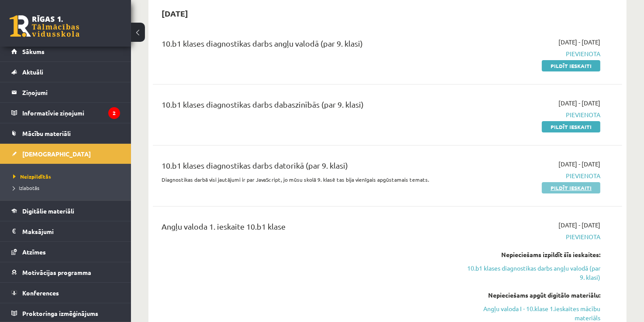  What do you see at coordinates (66, 72) in the screenshot?
I see `a: Aktuāli` at bounding box center [66, 72].